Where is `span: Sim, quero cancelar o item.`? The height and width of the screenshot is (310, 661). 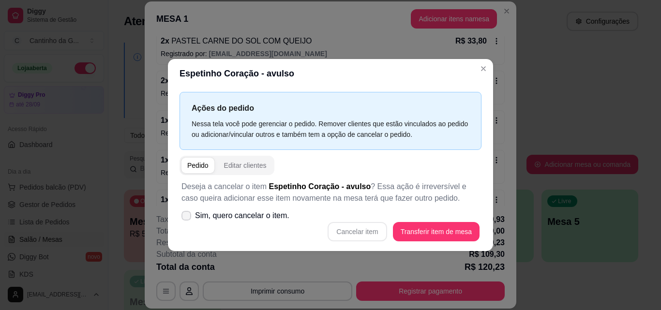 span: Sim, quero cancelar o item. is located at coordinates (242, 216).